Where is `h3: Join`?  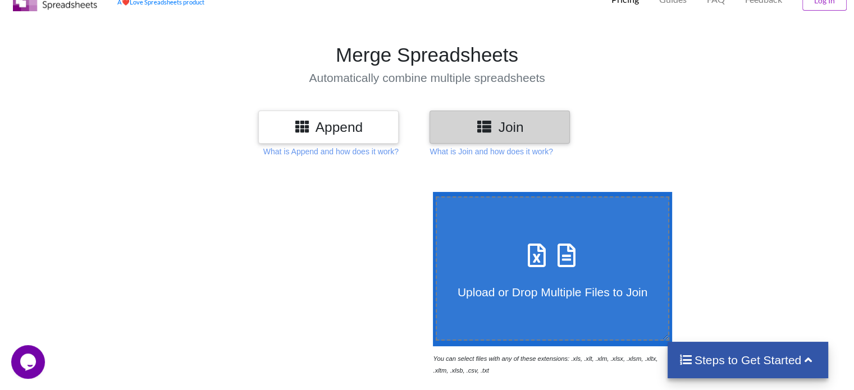 h3: Join is located at coordinates (500, 127).